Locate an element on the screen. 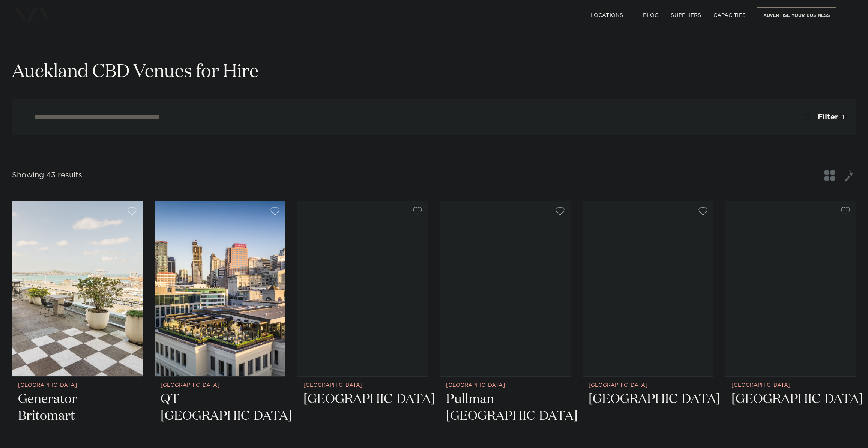  span: Filter is located at coordinates (828, 117).